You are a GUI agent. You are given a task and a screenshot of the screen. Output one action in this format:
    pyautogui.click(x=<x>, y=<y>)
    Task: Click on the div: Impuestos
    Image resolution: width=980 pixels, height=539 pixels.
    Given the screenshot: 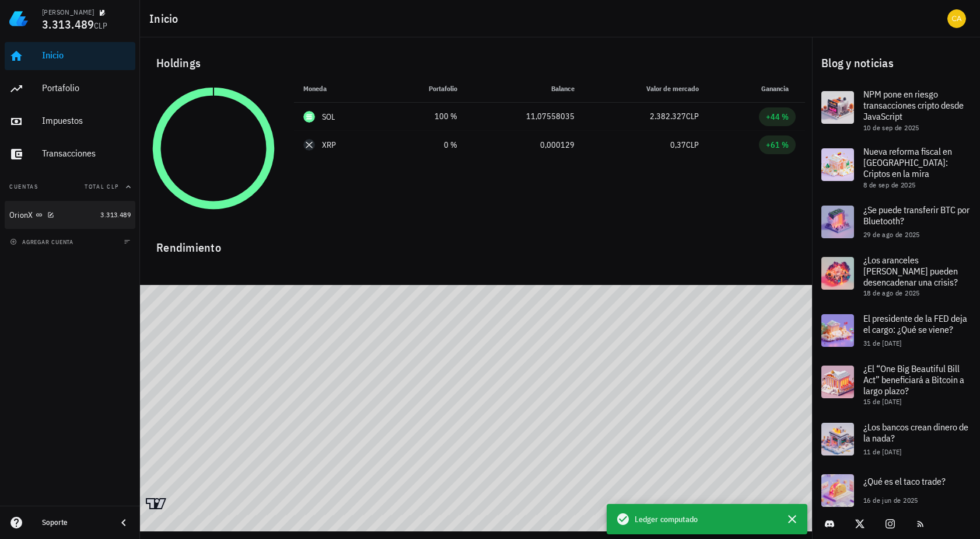 What is the action you would take?
    pyautogui.click(x=87, y=120)
    